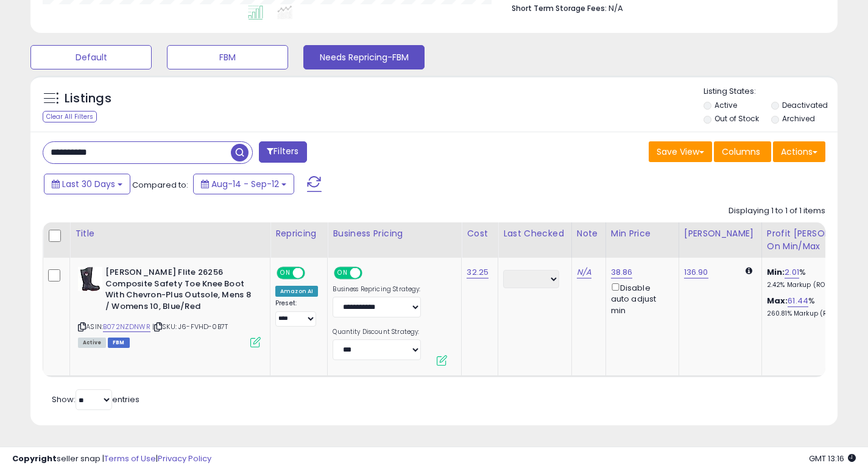 The width and height of the screenshot is (868, 471). I want to click on label: Business Repricing Strategy:, so click(377, 289).